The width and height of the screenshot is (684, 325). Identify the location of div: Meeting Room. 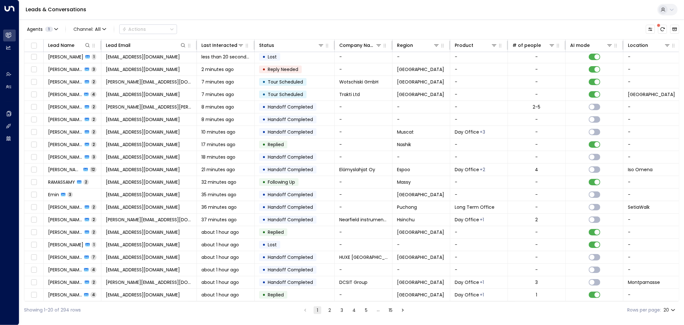
(482, 219).